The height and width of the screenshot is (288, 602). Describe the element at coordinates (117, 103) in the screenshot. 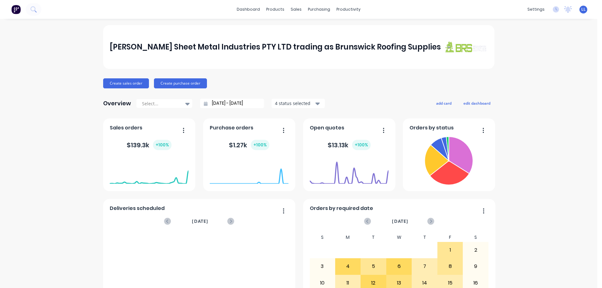

I see `div: Overview` at that location.